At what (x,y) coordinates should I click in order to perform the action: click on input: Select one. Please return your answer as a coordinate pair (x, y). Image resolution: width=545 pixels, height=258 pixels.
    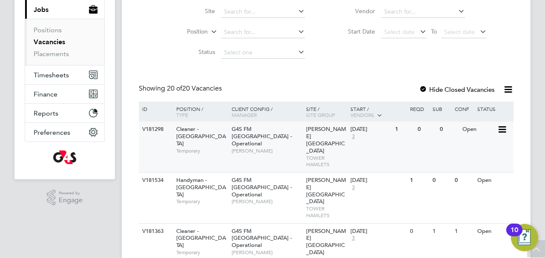
    Looking at the image, I should click on (263, 53).